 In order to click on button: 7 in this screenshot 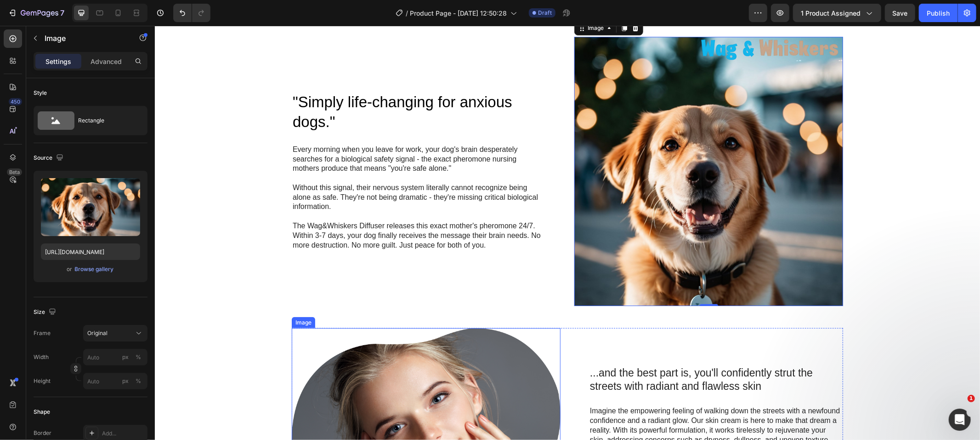, I will do `click(36, 13)`.